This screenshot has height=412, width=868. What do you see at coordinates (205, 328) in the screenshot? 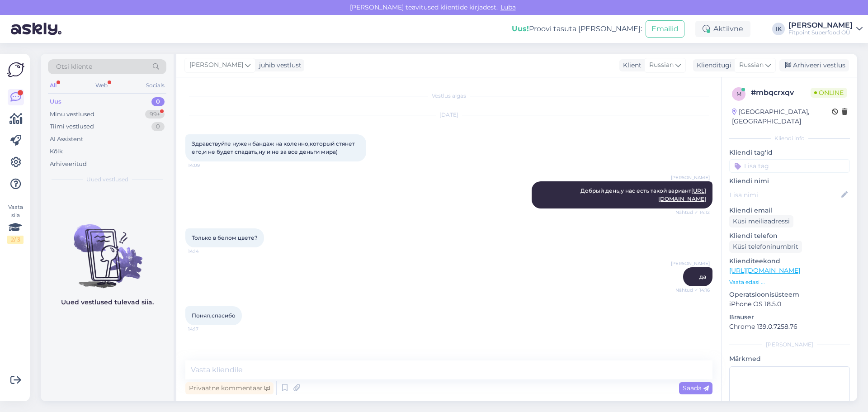
I see `span: 14:17` at bounding box center [205, 328].